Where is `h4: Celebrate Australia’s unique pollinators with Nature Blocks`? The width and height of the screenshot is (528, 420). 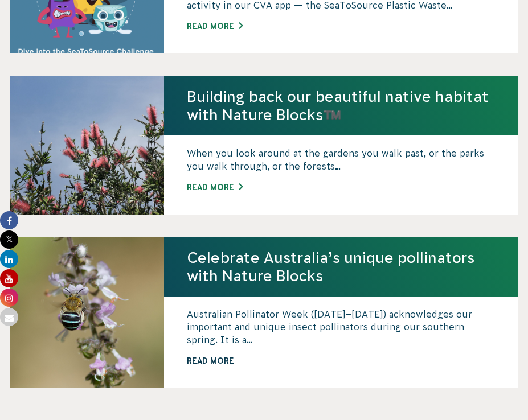 h4: Celebrate Australia’s unique pollinators with Nature Blocks is located at coordinates (340, 267).